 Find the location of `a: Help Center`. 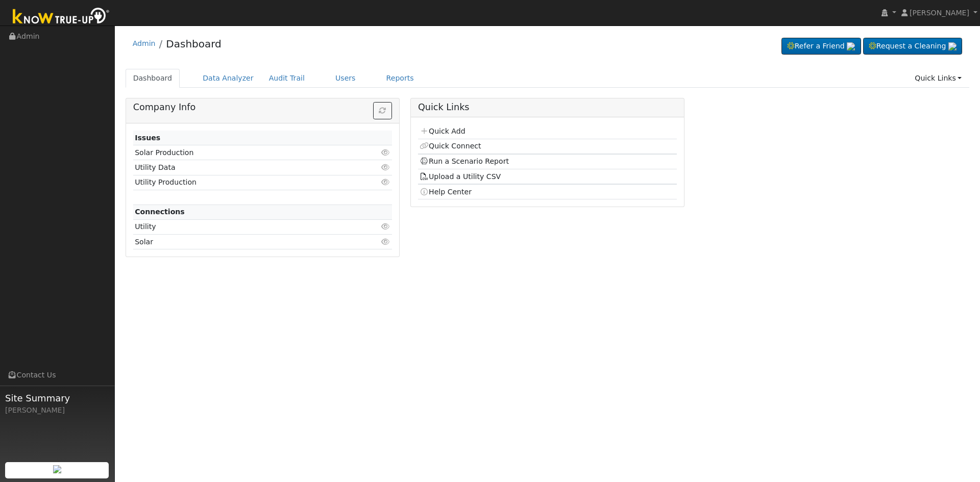

a: Help Center is located at coordinates (446, 192).